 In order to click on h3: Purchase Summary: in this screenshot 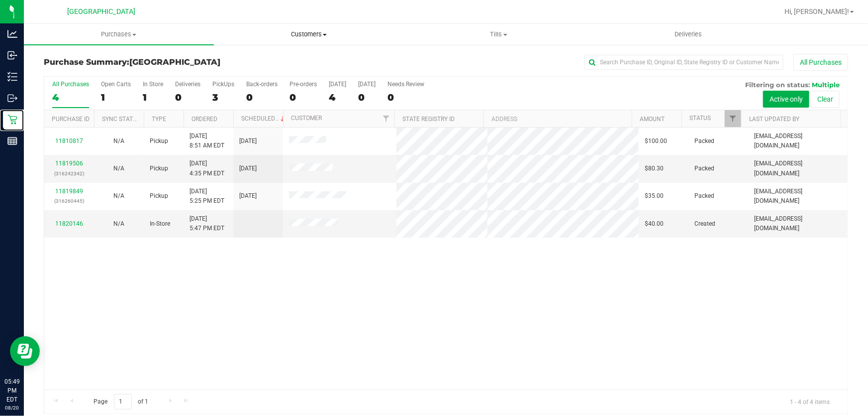, I will do `click(177, 62)`.